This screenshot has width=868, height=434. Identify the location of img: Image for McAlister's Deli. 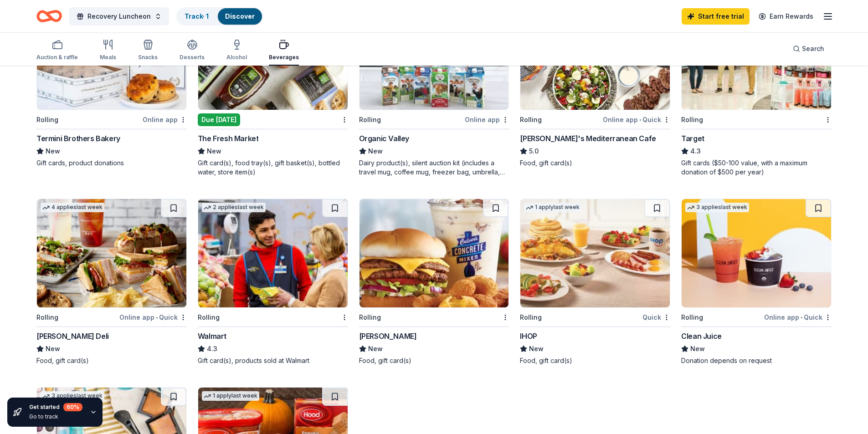
(112, 254).